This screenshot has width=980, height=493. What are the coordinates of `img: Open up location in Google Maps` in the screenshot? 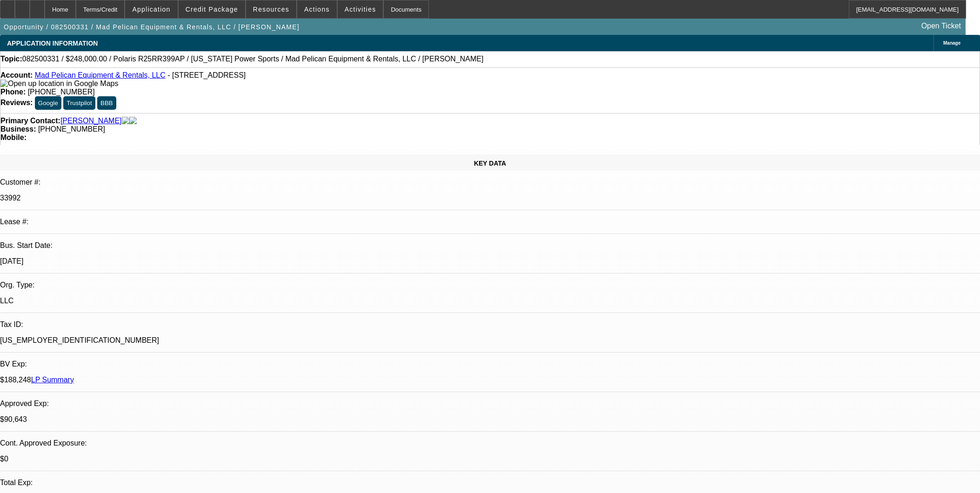 It's located at (59, 84).